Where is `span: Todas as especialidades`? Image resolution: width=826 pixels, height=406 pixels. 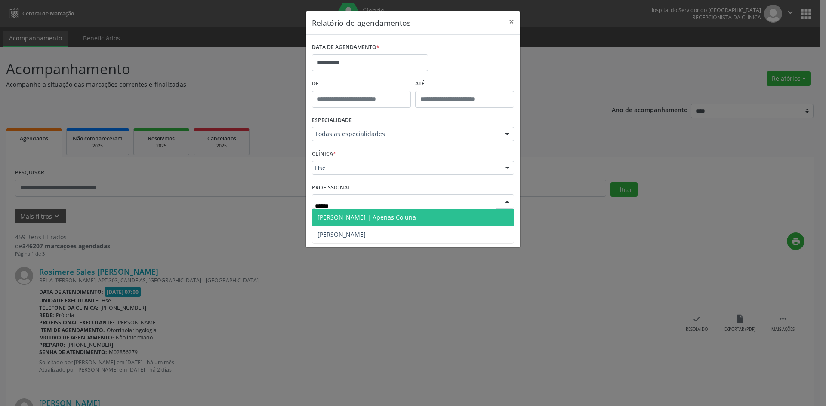 span: Todas as especialidades is located at coordinates (406, 134).